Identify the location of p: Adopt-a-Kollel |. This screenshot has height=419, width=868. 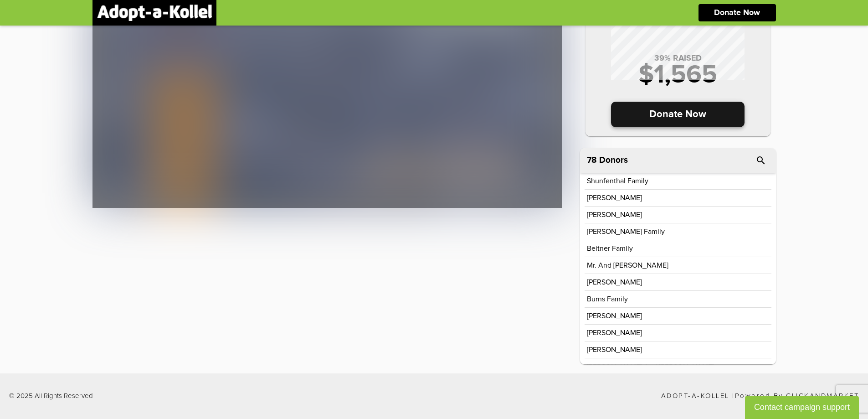
(760, 395).